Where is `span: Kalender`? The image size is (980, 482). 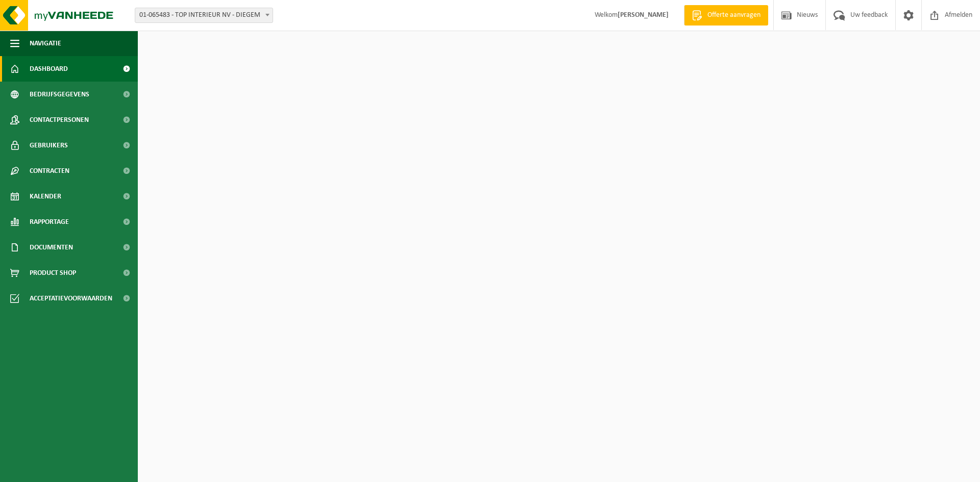
span: Kalender is located at coordinates (45, 196).